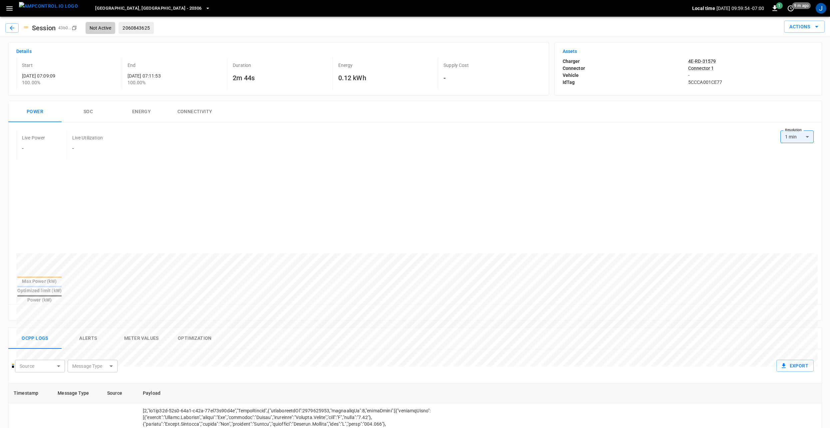  I want to click on span: 43b0 ..., so click(65, 28).